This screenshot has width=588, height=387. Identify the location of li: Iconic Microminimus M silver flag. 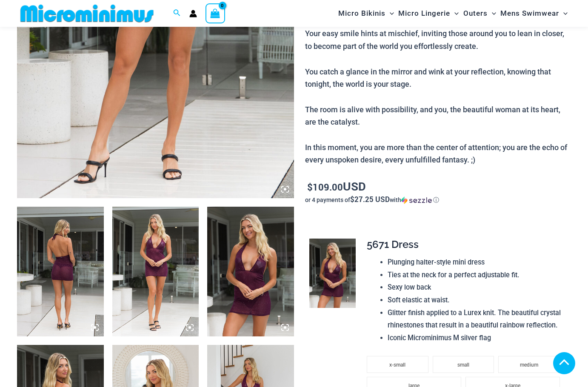
(476, 338).